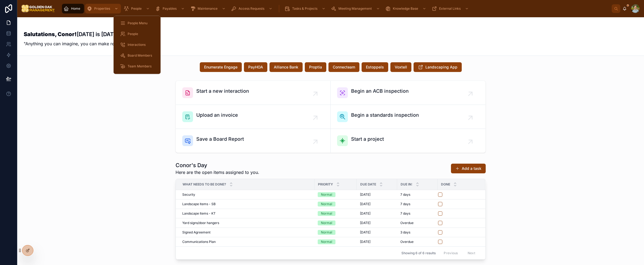  Describe the element at coordinates (468, 169) in the screenshot. I see `button: Add a task` at that location.